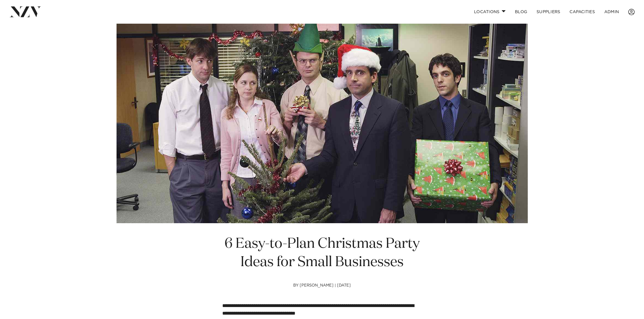 Image resolution: width=644 pixels, height=319 pixels. I want to click on a: Capacities, so click(582, 12).